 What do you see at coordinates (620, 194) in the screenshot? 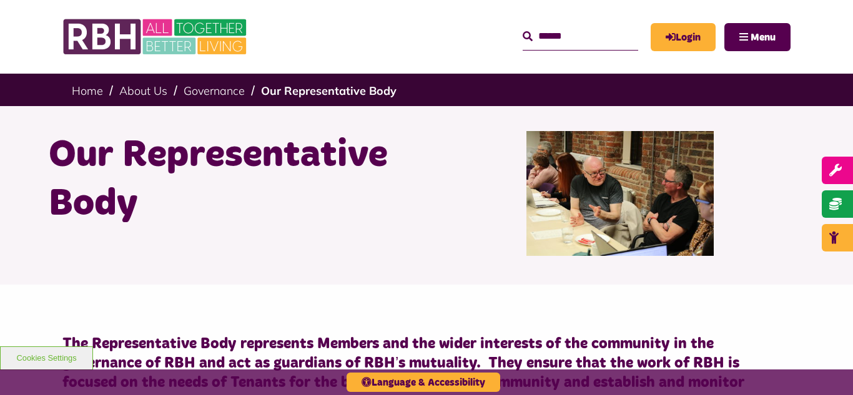
I see `img: Rep Body` at bounding box center [620, 194].